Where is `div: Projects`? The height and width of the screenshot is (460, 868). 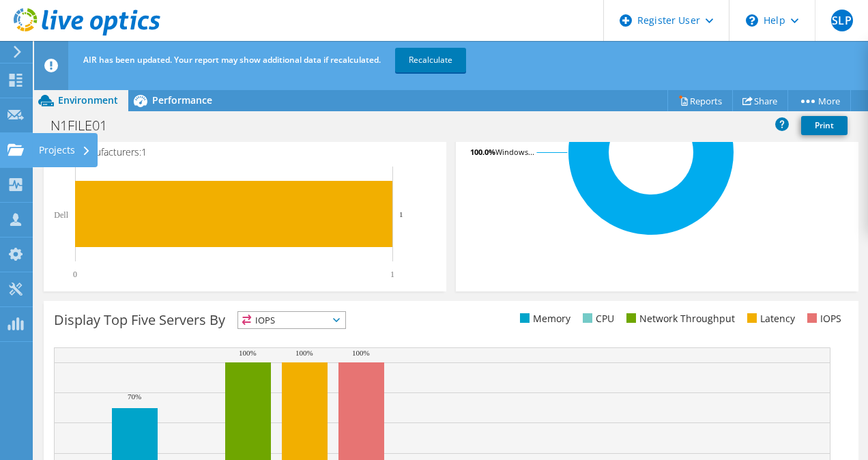
div: Projects is located at coordinates (64, 150).